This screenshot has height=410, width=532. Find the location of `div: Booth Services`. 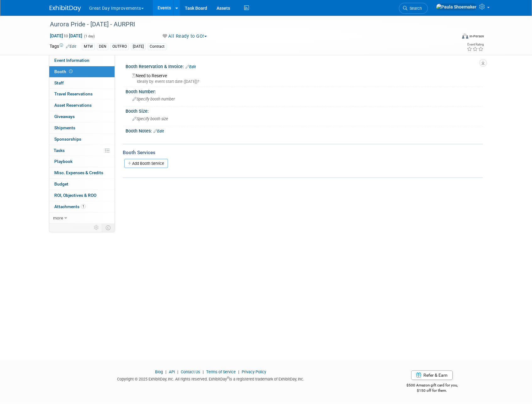

div: Booth Services is located at coordinates (303, 153).